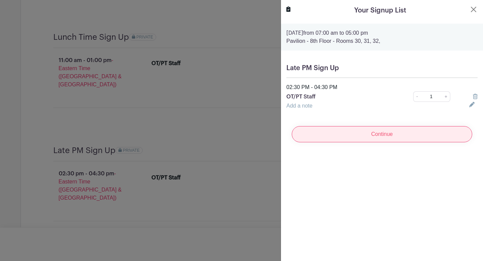 This screenshot has width=483, height=261. Describe the element at coordinates (340, 97) in the screenshot. I see `p: OT/PT Staff` at that location.